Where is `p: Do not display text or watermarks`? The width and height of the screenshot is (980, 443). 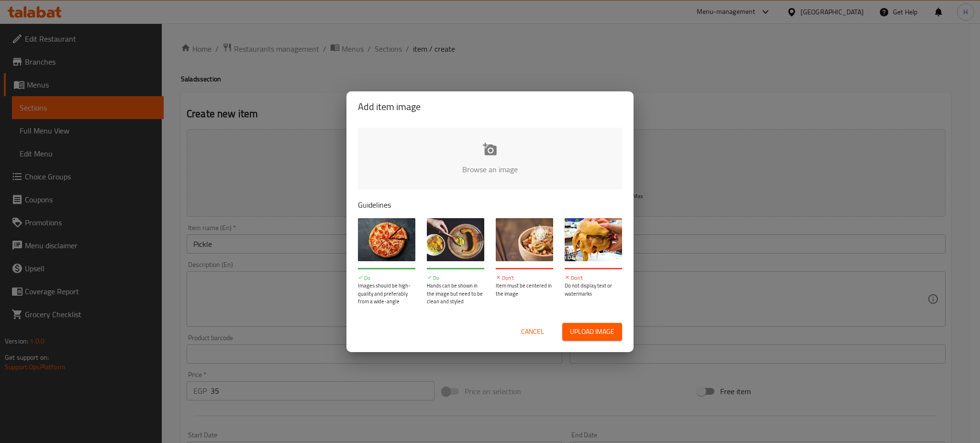
p: Do not display text or watermarks is located at coordinates (594, 289).